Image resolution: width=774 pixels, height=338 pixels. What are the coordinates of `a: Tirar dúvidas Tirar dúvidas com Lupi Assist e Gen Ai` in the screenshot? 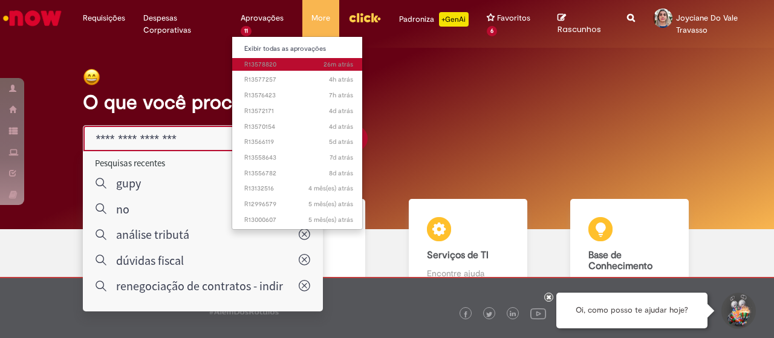 It's located at (145, 251).